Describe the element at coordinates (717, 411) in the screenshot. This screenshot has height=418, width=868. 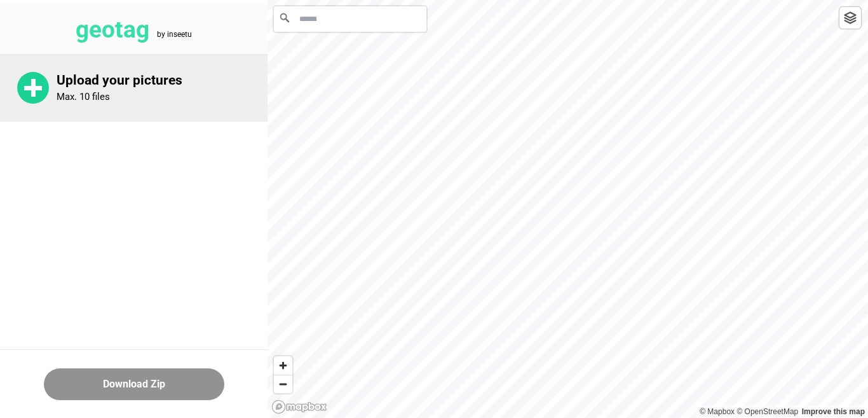
I see `a: Mapbox` at that location.